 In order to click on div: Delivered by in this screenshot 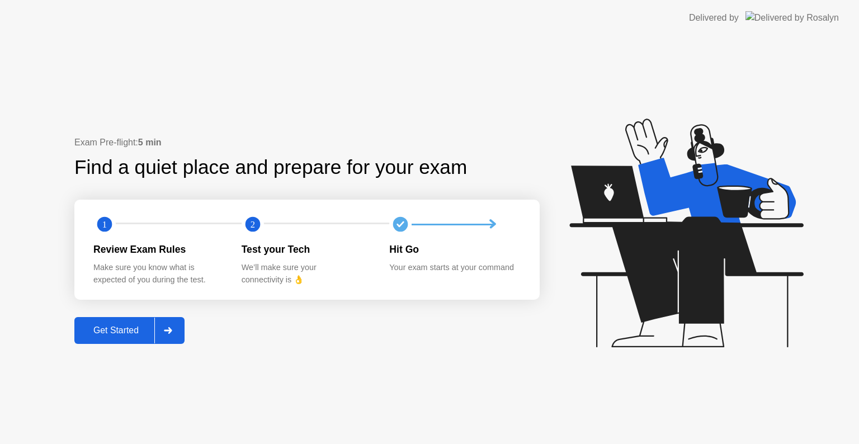, I will do `click(713, 18)`.